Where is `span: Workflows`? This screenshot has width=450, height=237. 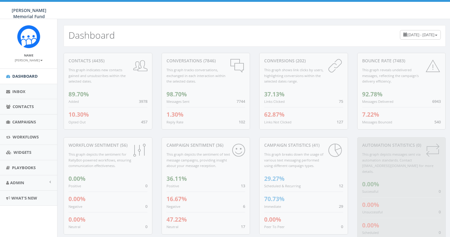 span: Workflows is located at coordinates (25, 137).